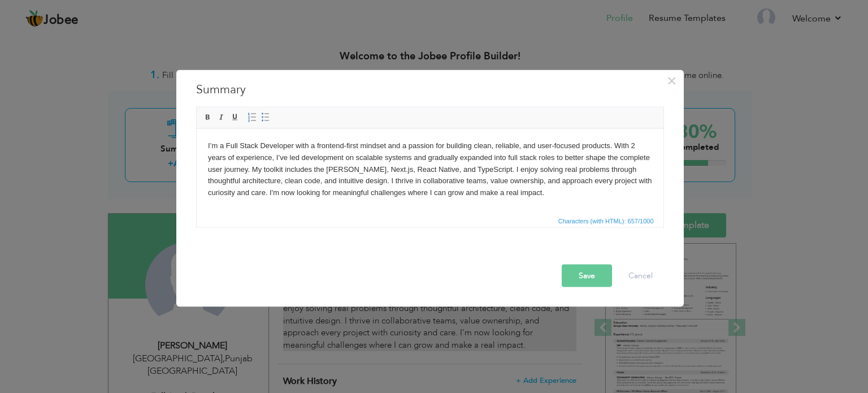 The width and height of the screenshot is (868, 393). What do you see at coordinates (672, 80) in the screenshot?
I see `button: Close` at bounding box center [672, 80].